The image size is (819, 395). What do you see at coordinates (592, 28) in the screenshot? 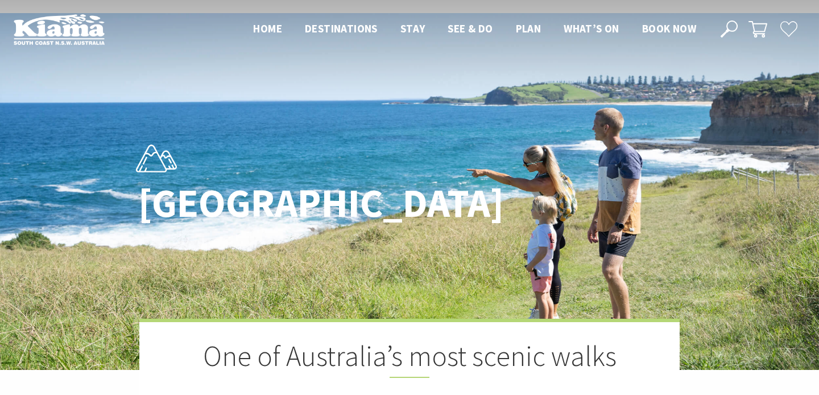
I see `span: What’s On` at bounding box center [592, 28].